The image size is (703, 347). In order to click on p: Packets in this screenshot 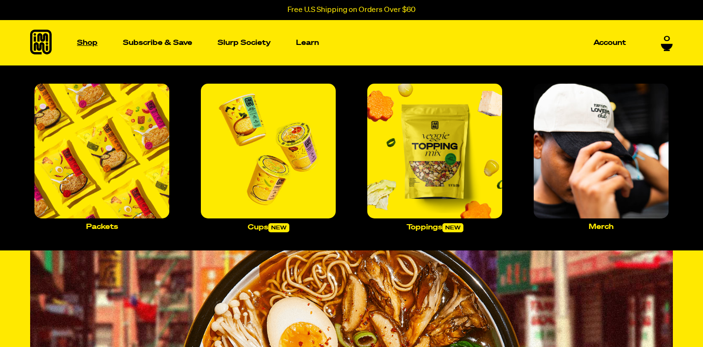, I will do `click(102, 227)`.